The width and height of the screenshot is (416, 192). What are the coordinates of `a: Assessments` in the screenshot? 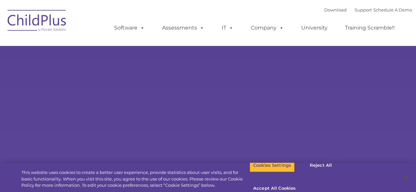 It's located at (183, 28).